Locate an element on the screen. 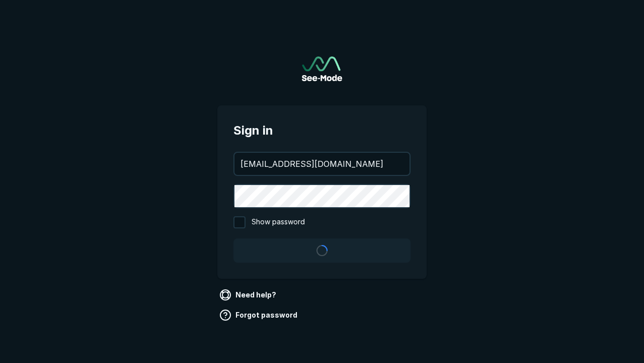 This screenshot has width=644, height=363. span: Sign in is located at coordinates (322, 130).